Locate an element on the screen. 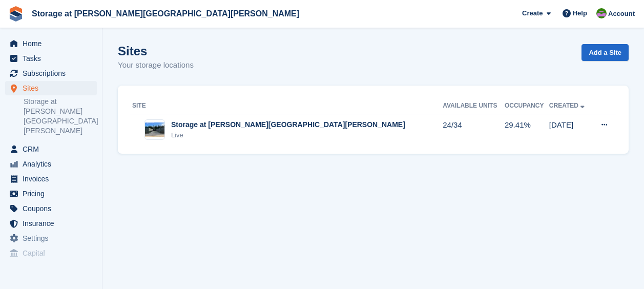 This screenshot has width=644, height=289. span: Settings is located at coordinates (53, 239).